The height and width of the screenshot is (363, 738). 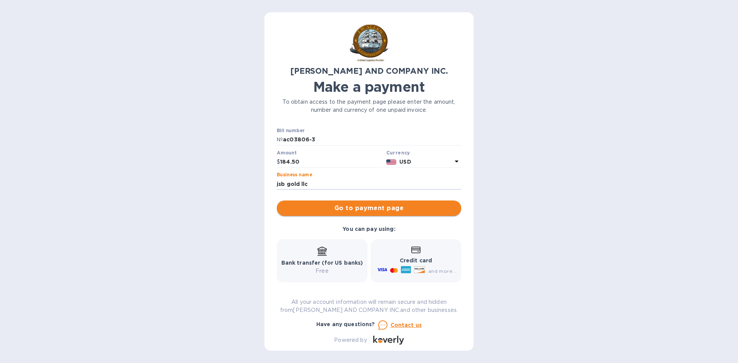 What do you see at coordinates (332, 162) in the screenshot?
I see `input: 0.00` at bounding box center [332, 162].